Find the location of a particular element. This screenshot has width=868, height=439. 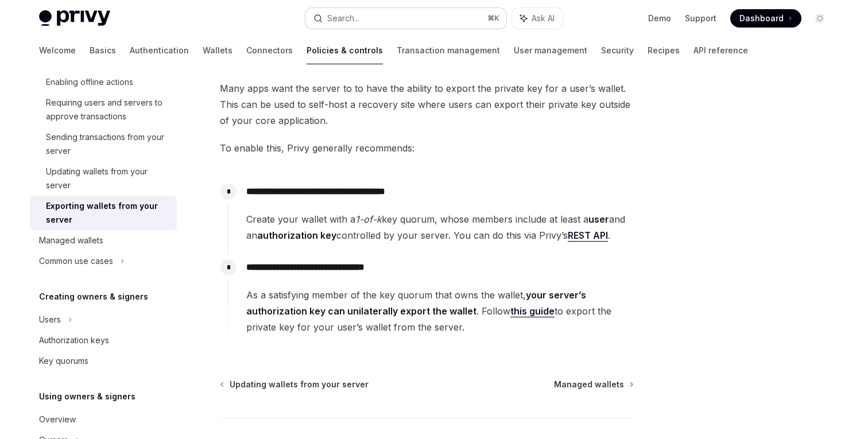

a: Security is located at coordinates (617, 51).